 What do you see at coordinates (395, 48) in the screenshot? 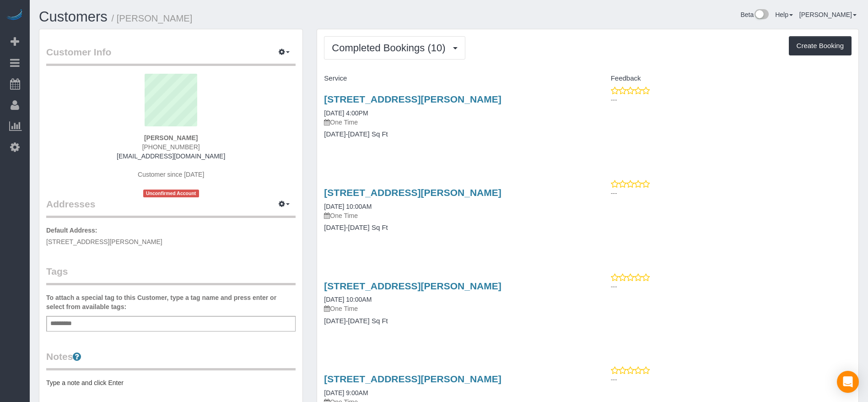
I see `button: Completed Bookings (10)` at bounding box center [395, 48].